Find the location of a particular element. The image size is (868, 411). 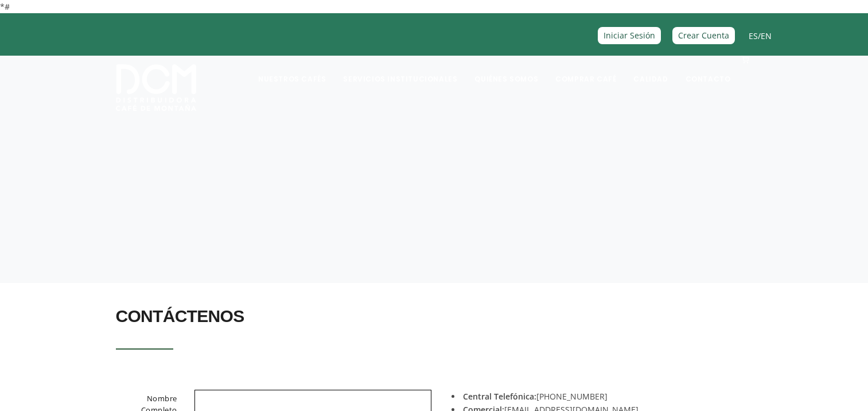

a: Crear Cuenta is located at coordinates (703, 35).